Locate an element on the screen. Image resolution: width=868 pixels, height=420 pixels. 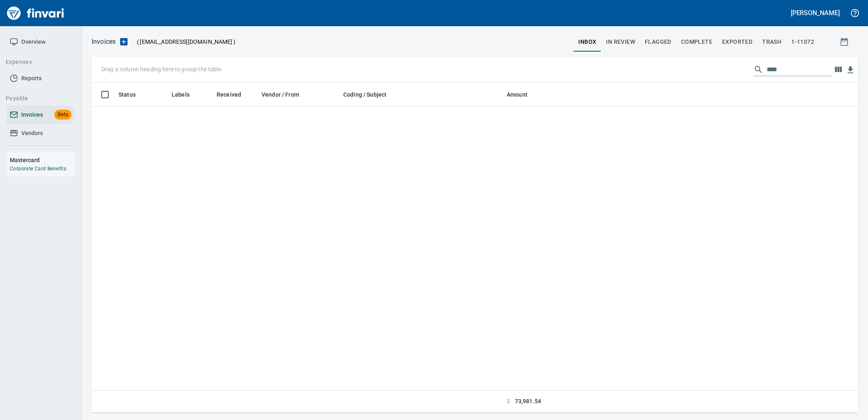
span: Vendors is located at coordinates (32, 133).